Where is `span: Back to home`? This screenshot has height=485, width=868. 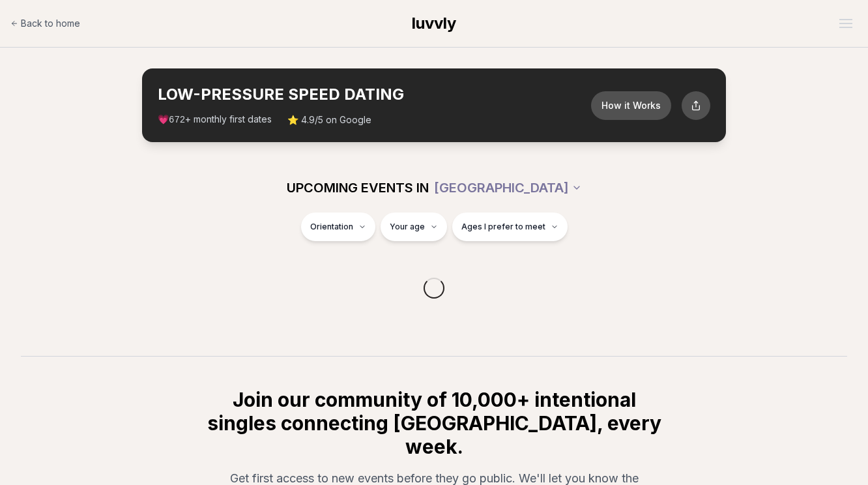
span: Back to home is located at coordinates (50, 23).